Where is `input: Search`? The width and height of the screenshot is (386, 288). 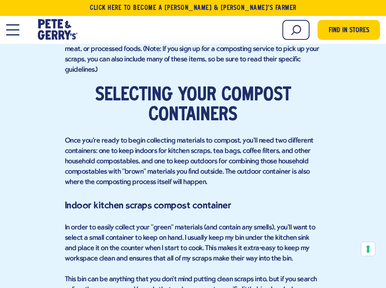
input: Search is located at coordinates (296, 30).